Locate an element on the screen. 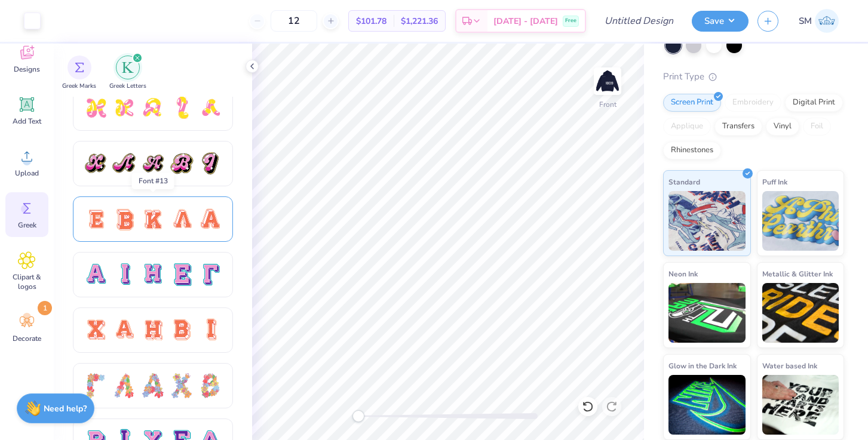 Image resolution: width=868 pixels, height=440 pixels. img: Greek Letters Image is located at coordinates (128, 68).